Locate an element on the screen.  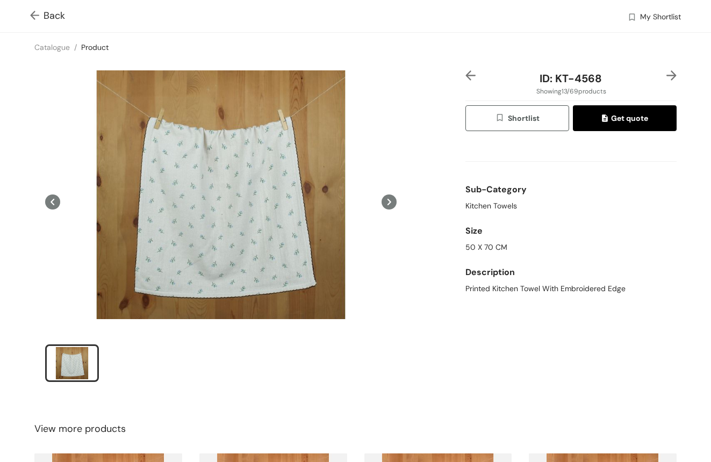
div: Description is located at coordinates (571, 272).